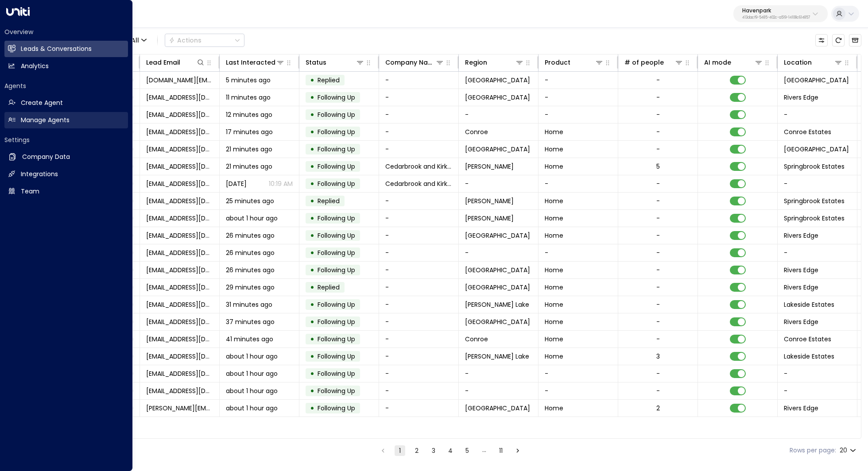 The width and height of the screenshot is (868, 471). I want to click on div: Location, so click(798, 63).